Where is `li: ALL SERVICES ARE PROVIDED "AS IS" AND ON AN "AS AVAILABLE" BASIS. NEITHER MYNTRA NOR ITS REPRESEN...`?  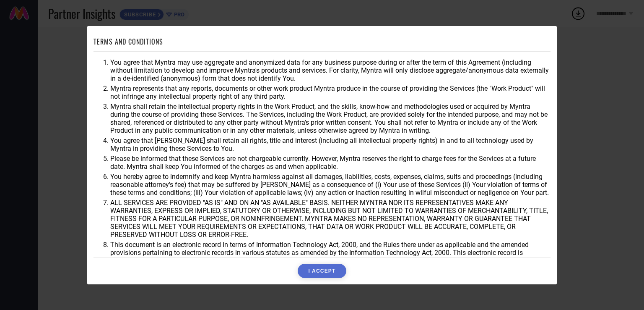
li: ALL SERVICES ARE PROVIDED "AS IS" AND ON AN "AS AVAILABLE" BASIS. NEITHER MYNTRA NOR ITS REPRESEN... is located at coordinates (330, 218).